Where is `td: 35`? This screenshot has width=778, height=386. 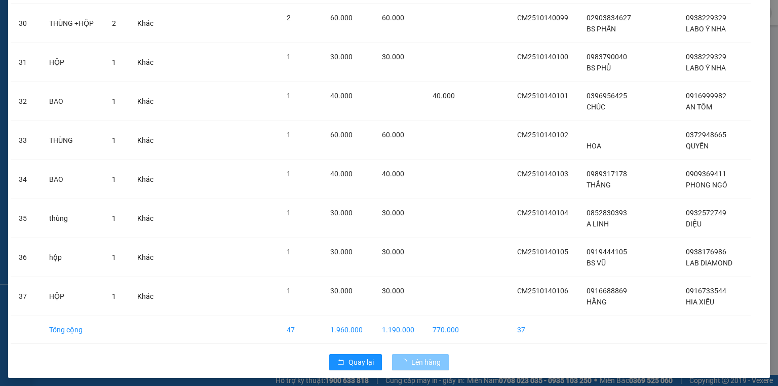
td: 35 is located at coordinates (26, 218).